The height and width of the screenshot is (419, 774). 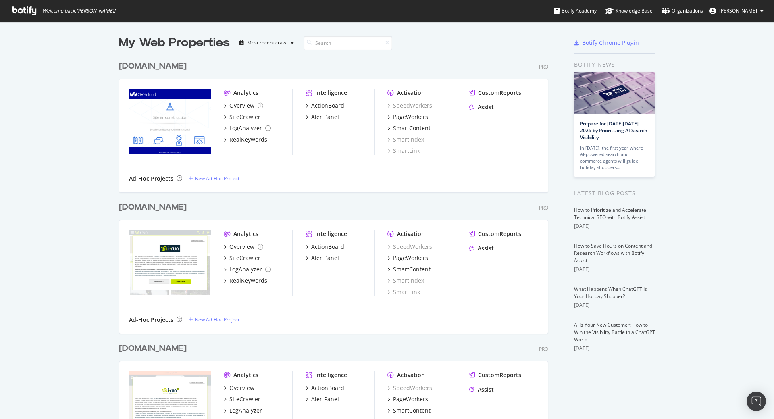 I want to click on button: Most recent crawl, so click(x=267, y=43).